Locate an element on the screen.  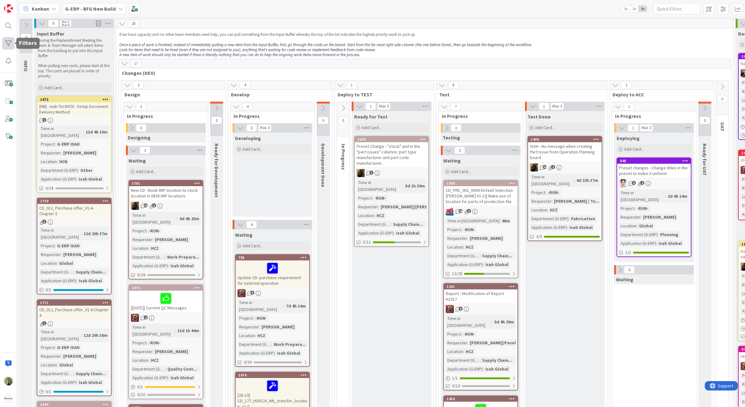
img: ll is located at coordinates (623, 183).